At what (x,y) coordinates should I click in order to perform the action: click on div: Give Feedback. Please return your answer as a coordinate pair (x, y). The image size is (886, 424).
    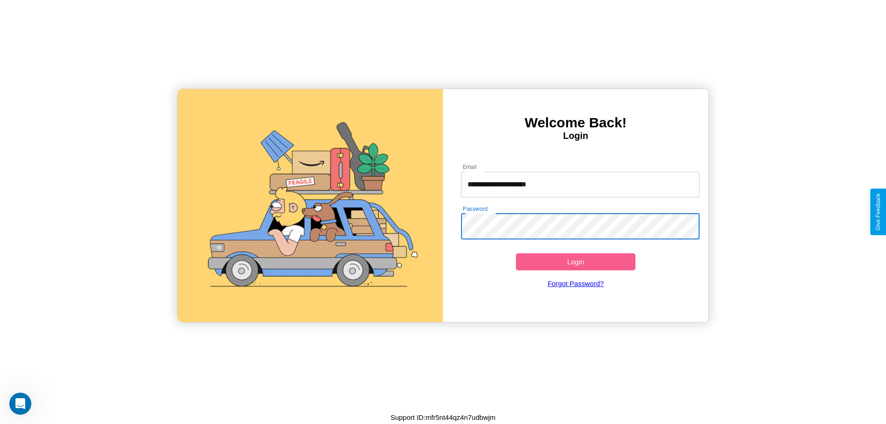
    Looking at the image, I should click on (878, 212).